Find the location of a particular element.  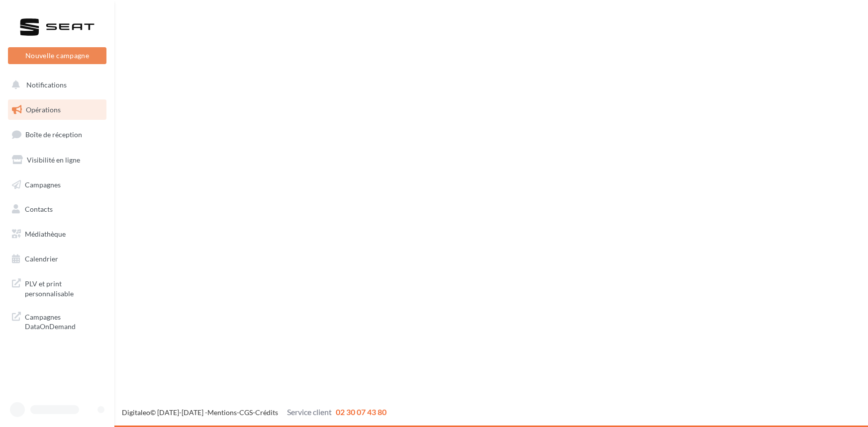

span: Campagnes is located at coordinates (43, 183).